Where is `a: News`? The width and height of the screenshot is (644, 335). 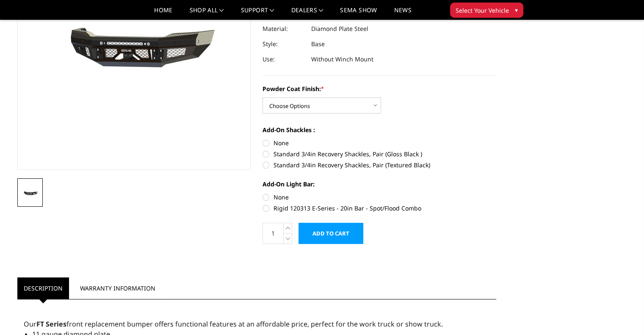
a: News is located at coordinates (402, 13).